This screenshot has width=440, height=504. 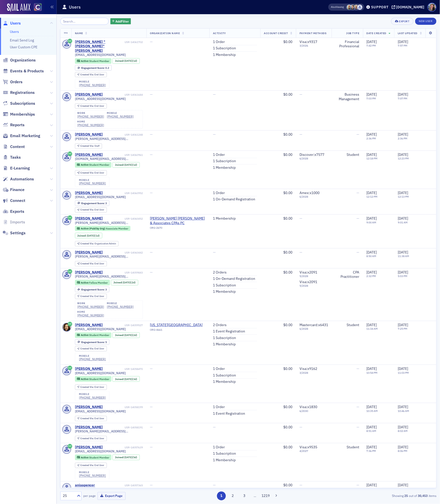 I want to click on span: Settings, so click(x=18, y=233).